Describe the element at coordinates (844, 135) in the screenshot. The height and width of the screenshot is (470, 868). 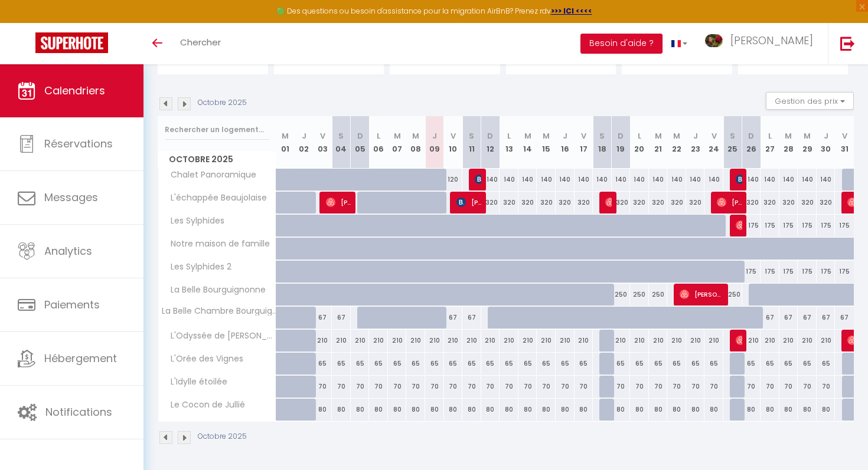
I see `abbr: V` at that location.